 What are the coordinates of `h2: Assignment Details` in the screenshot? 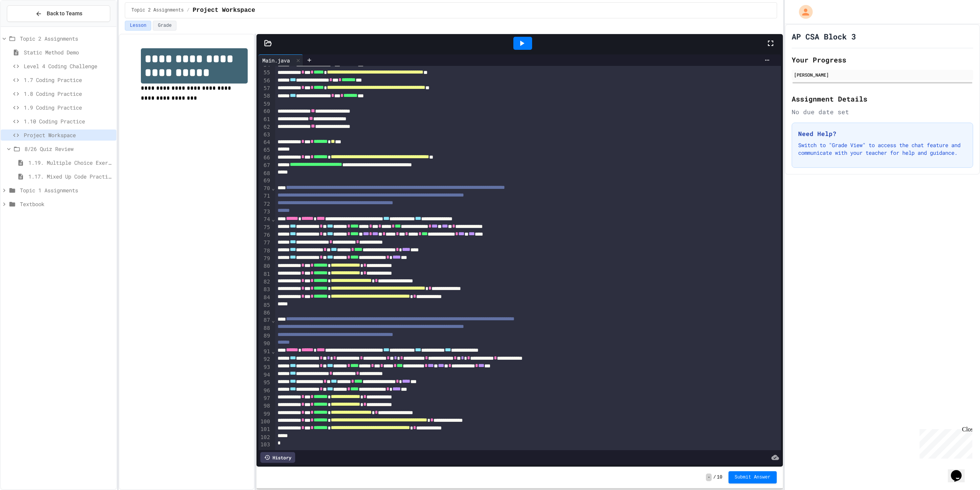 It's located at (882, 99).